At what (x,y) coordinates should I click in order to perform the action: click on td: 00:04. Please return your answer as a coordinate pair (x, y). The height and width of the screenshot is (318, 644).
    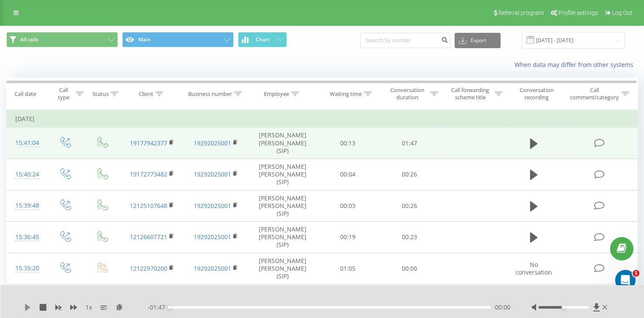
    Looking at the image, I should click on (348, 174).